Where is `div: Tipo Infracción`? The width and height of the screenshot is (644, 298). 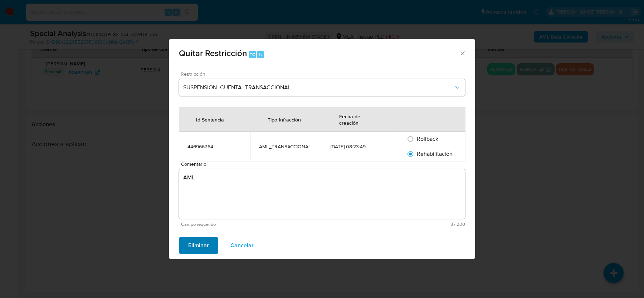 div: Tipo Infracción is located at coordinates (284, 119).